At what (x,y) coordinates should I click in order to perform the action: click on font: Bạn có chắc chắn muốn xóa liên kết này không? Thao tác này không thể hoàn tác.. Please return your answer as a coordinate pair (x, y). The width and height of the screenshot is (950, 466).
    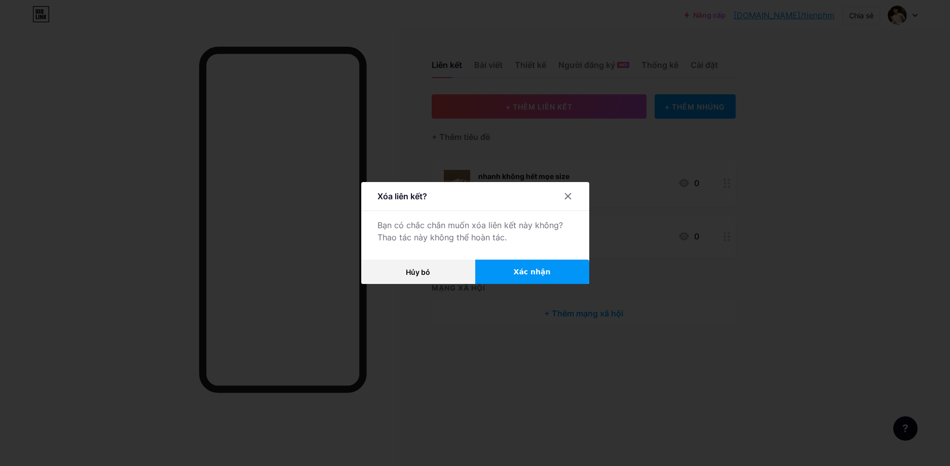
    Looking at the image, I should click on (470, 231).